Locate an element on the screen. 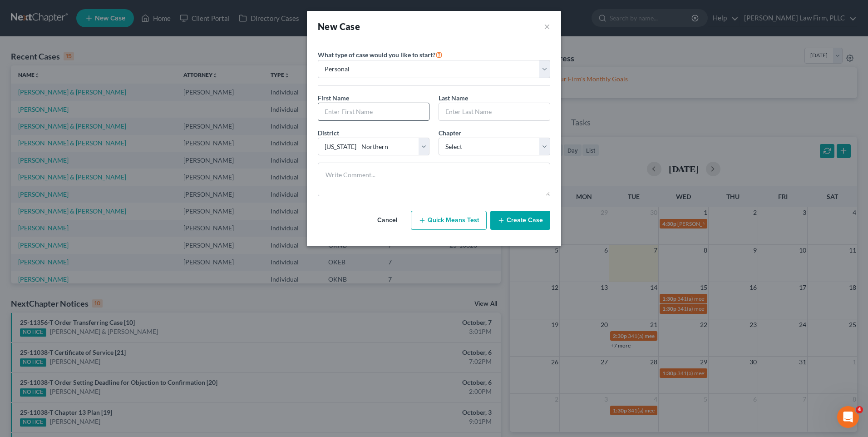  span: First Name is located at coordinates (333, 98).